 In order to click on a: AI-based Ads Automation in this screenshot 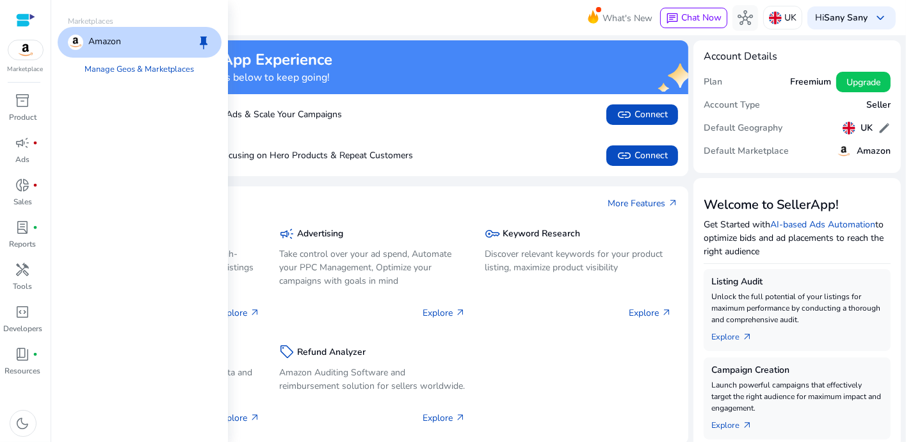, I will do `click(823, 224)`.